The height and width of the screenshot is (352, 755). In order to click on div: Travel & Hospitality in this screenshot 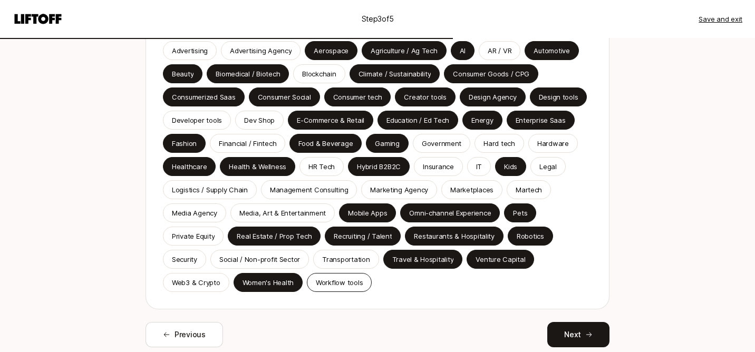, I will do `click(423, 259)`.